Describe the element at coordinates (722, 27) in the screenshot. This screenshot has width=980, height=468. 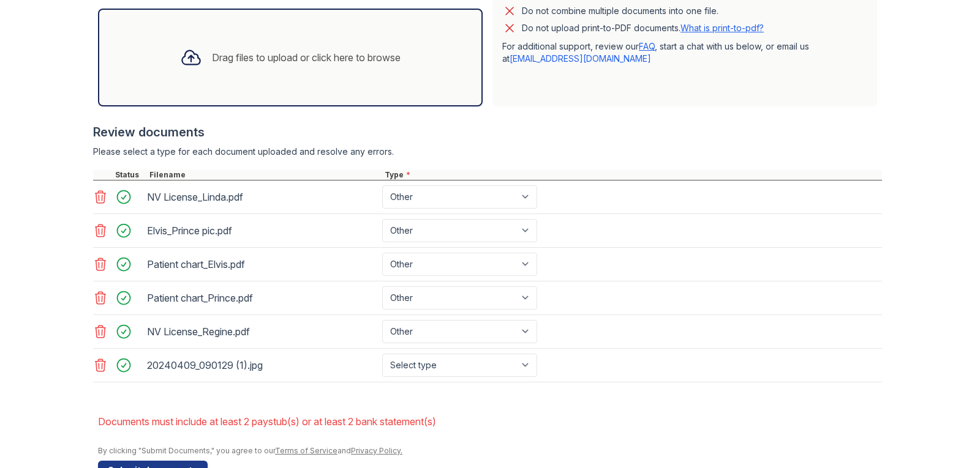
I see `a: What is print-to-pdf?` at that location.